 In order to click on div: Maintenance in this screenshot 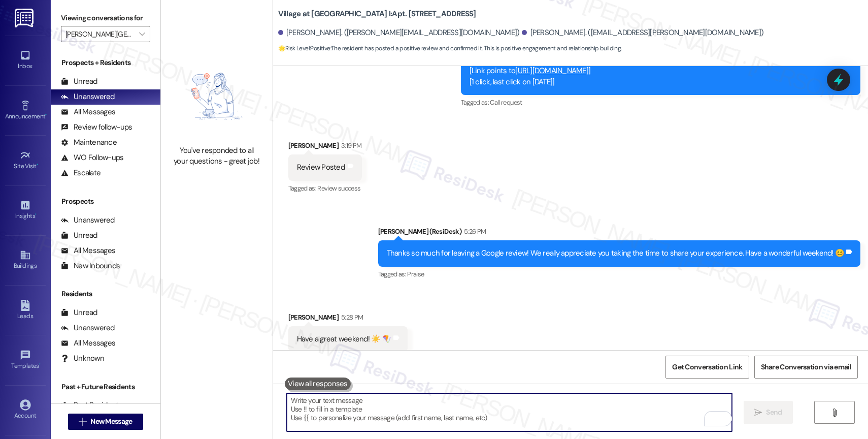, I will do `click(89, 142)`.